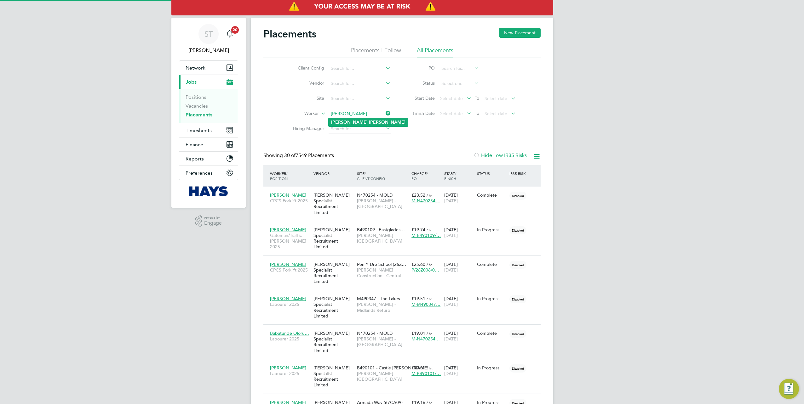  I want to click on span: M490347 - The Lakes, so click(378, 299).